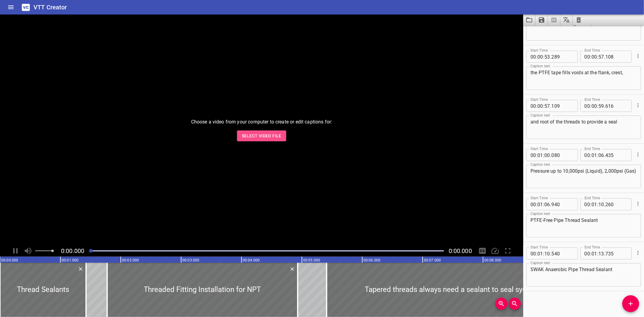  Describe the element at coordinates (542, 20) in the screenshot. I see `svg: Save captions to file` at that location.